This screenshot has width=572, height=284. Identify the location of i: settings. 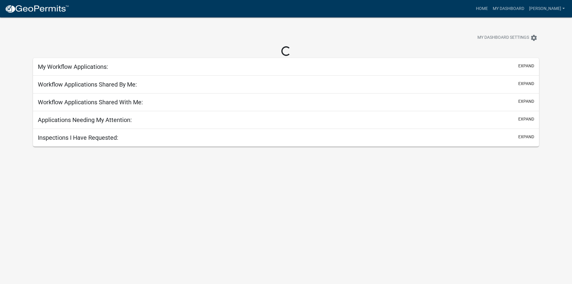
(534, 38).